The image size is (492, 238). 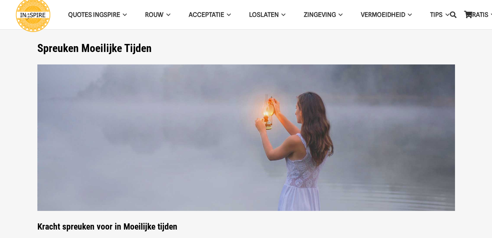 I want to click on span: Zingeving Menu, so click(x=339, y=15).